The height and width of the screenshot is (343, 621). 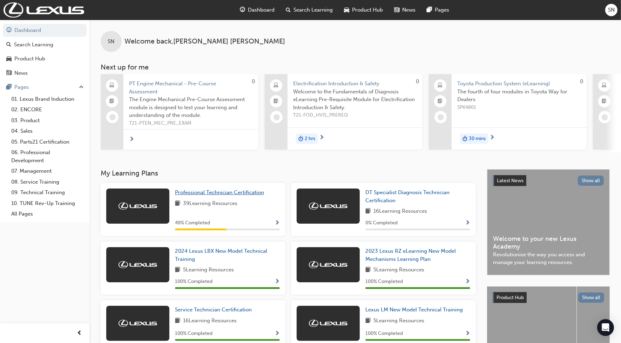 What do you see at coordinates (355, 115) in the screenshot?
I see `span: T21-FOD_HVIS_PREREQ` at bounding box center [355, 115].